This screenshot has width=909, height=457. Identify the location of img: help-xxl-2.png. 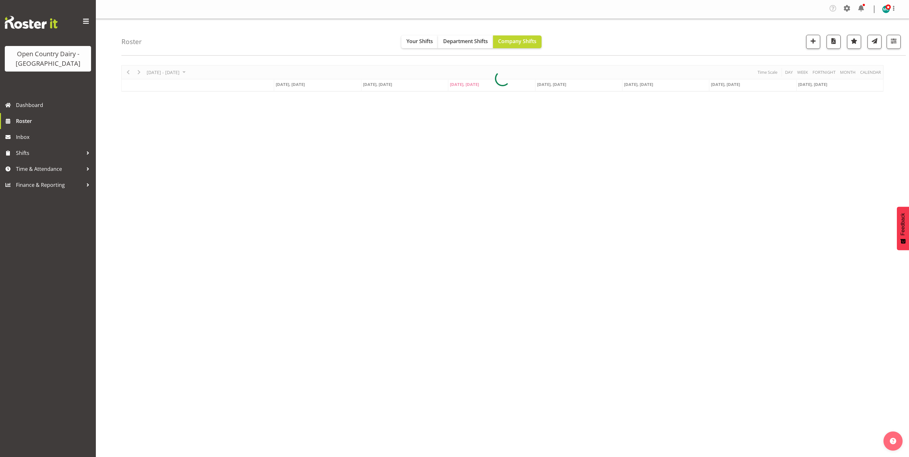
(893, 441).